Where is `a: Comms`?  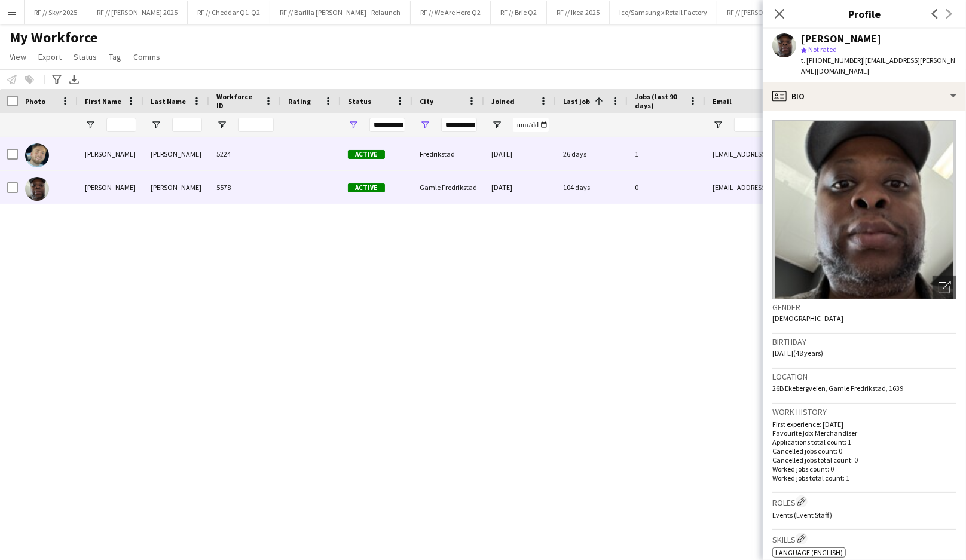 a: Comms is located at coordinates (147, 57).